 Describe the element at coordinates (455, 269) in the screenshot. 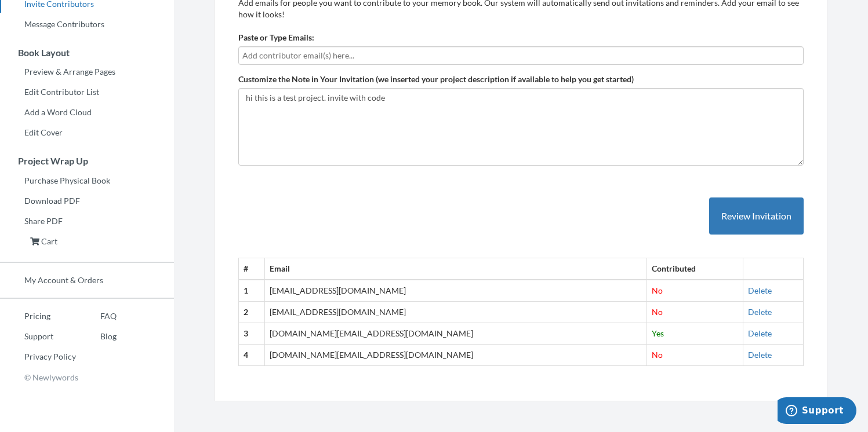

I see `th: Email` at that location.